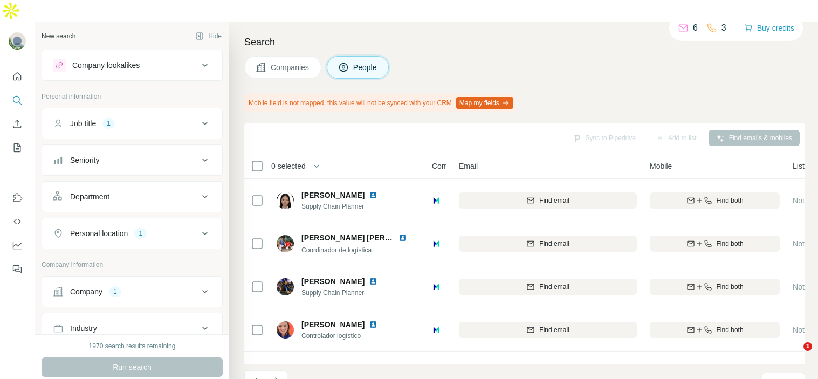  What do you see at coordinates (58, 36) in the screenshot?
I see `div: New search` at bounding box center [58, 36].